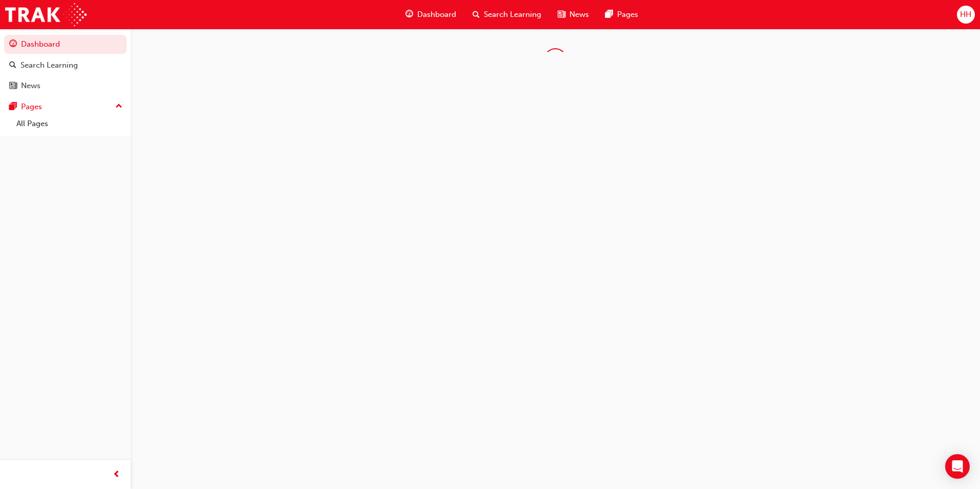 This screenshot has width=980, height=489. What do you see at coordinates (65, 65) in the screenshot?
I see `a: Search Learning` at bounding box center [65, 65].